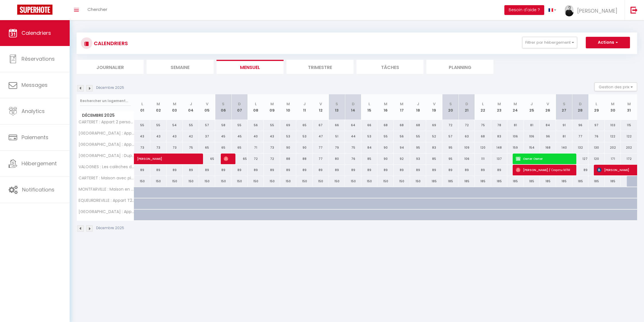 This screenshot has width=644, height=322. What do you see at coordinates (272, 159) in the screenshot?
I see `div: 72` at bounding box center [272, 159].